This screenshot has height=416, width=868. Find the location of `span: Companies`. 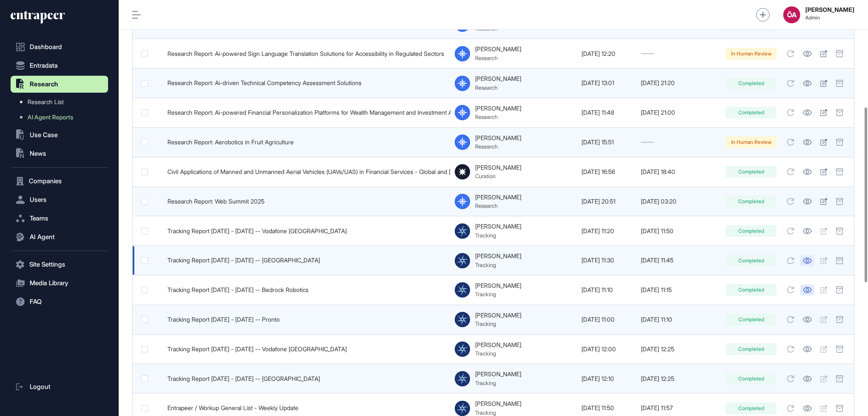

span: Companies is located at coordinates (45, 181).